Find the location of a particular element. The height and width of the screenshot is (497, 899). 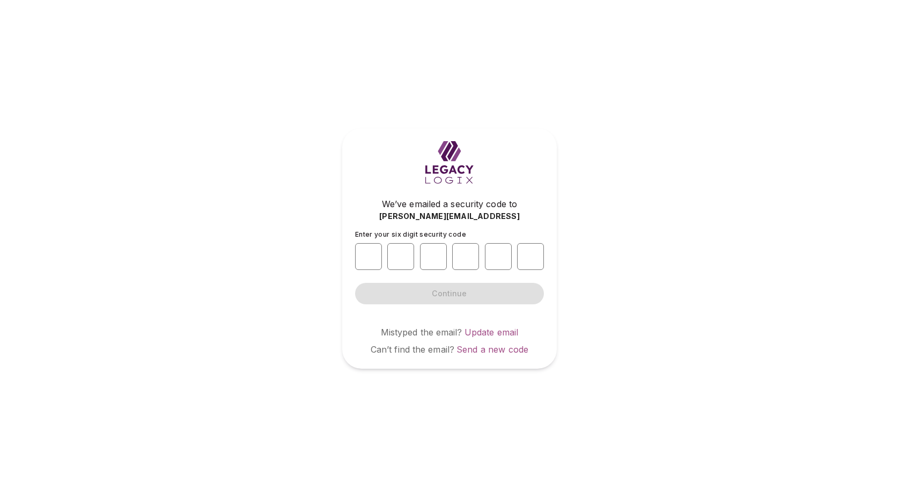

span: We’ve emailed a security code to is located at coordinates (449, 204).